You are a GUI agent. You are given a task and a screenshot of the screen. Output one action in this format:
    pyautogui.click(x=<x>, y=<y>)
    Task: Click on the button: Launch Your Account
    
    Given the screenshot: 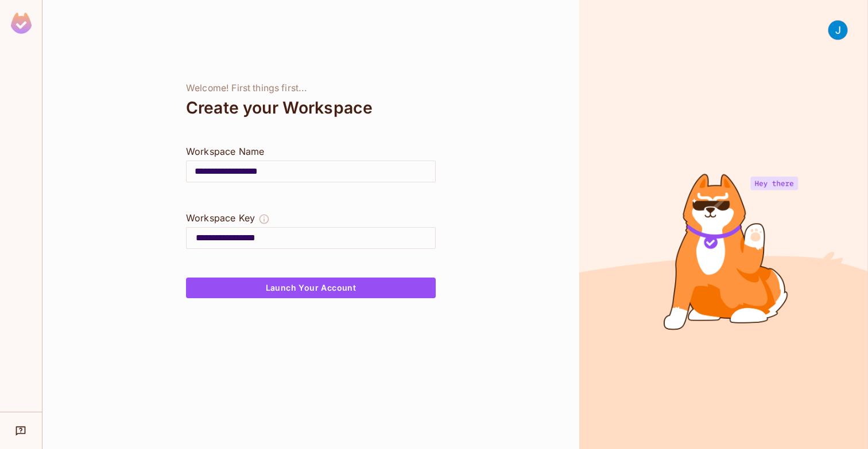 What is the action you would take?
    pyautogui.click(x=311, y=288)
    